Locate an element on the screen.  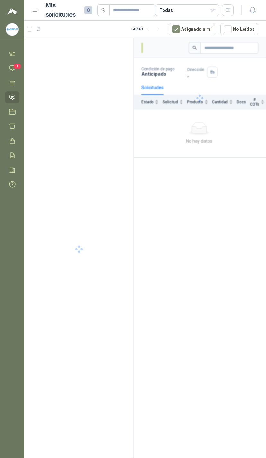
img: Logo peakr is located at coordinates (12, 12).